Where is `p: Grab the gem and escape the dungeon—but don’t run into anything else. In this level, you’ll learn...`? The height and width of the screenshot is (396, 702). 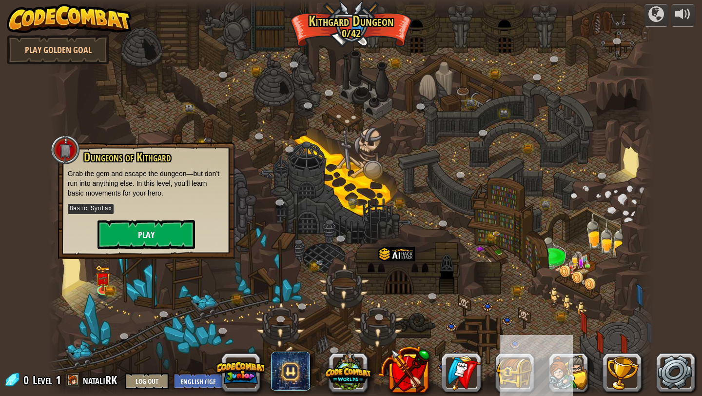
p: Grab the gem and escape the dungeon—but don’t run into anything else. In this level, you’ll learn... is located at coordinates (146, 183).